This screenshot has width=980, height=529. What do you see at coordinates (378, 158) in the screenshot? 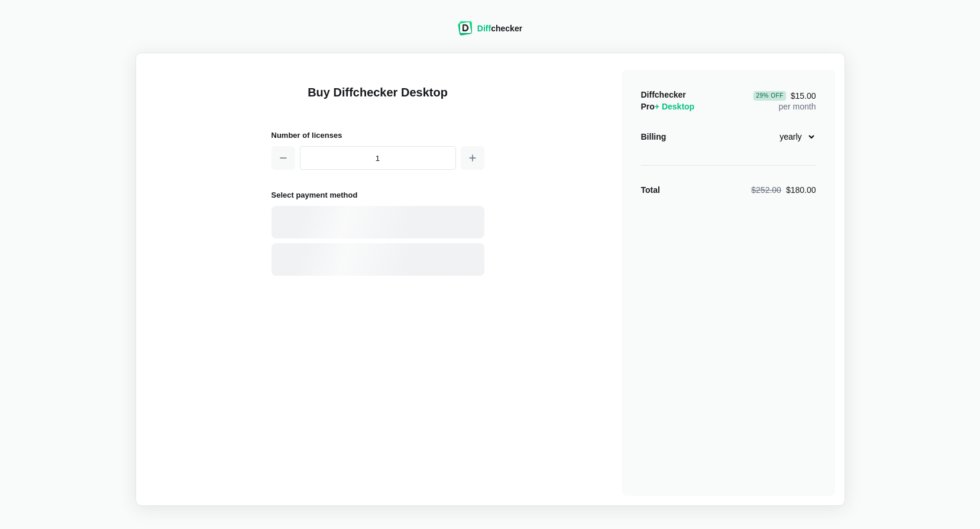
I see `input: 1` at bounding box center [378, 158].